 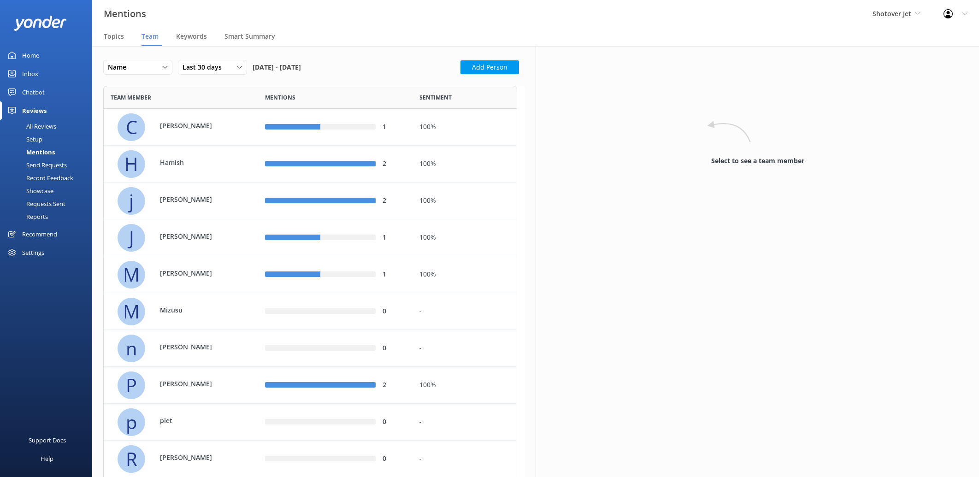 What do you see at coordinates (131, 385) in the screenshot?
I see `div: P` at bounding box center [131, 385].